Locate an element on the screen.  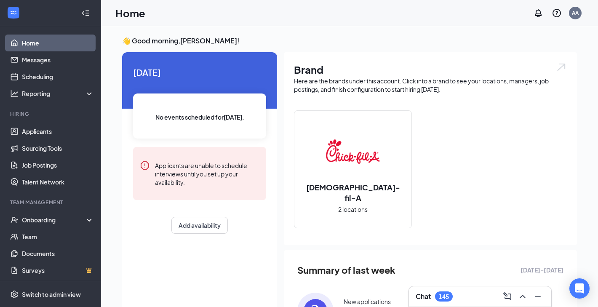
div: Switch to admin view is located at coordinates (51, 294).